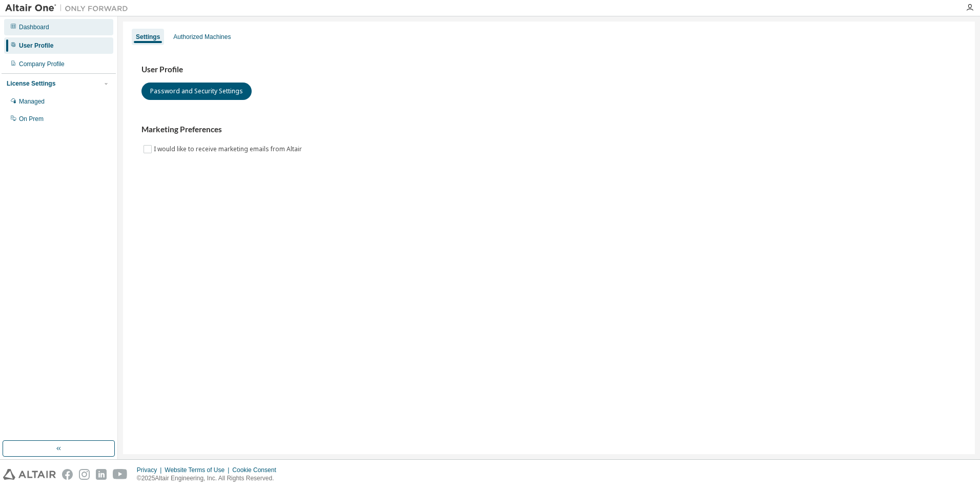 The height and width of the screenshot is (489, 980). What do you see at coordinates (196, 91) in the screenshot?
I see `button: Password and Security Settings` at bounding box center [196, 91].